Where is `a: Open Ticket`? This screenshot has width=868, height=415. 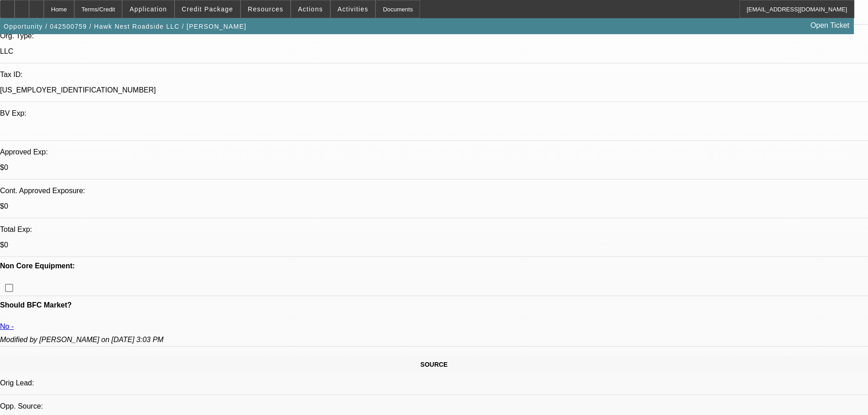
a: Open Ticket is located at coordinates (830, 26).